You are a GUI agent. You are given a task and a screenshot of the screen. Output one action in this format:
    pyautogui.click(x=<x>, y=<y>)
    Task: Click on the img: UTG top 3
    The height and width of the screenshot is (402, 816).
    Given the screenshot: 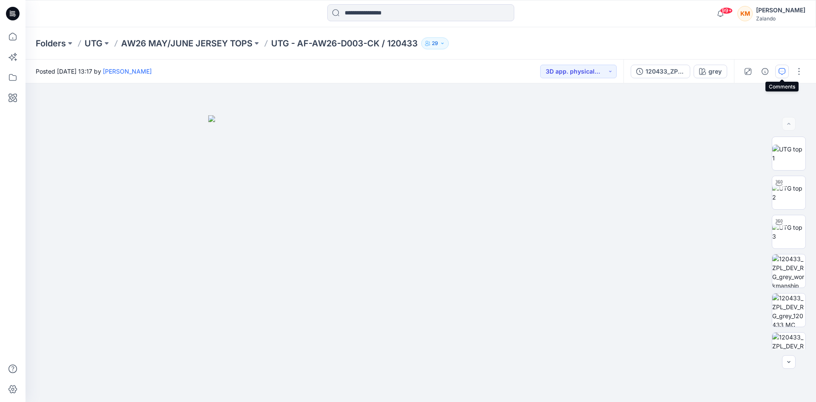 What is the action you would take?
    pyautogui.click(x=789, y=232)
    